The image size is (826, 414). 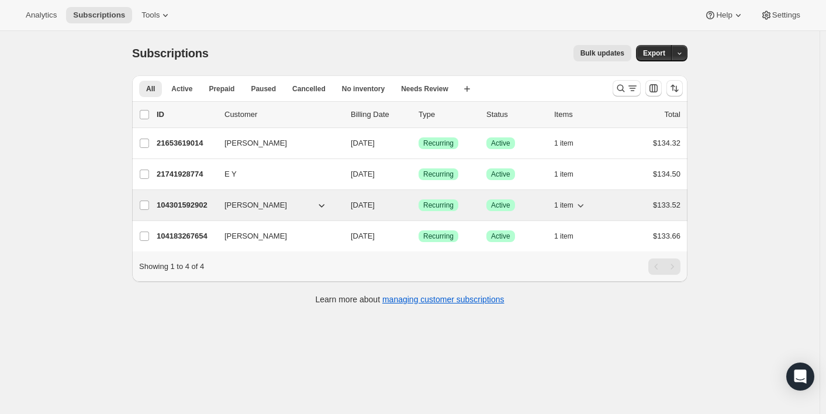 What do you see at coordinates (363, 89) in the screenshot?
I see `span: No inventory` at bounding box center [363, 89].